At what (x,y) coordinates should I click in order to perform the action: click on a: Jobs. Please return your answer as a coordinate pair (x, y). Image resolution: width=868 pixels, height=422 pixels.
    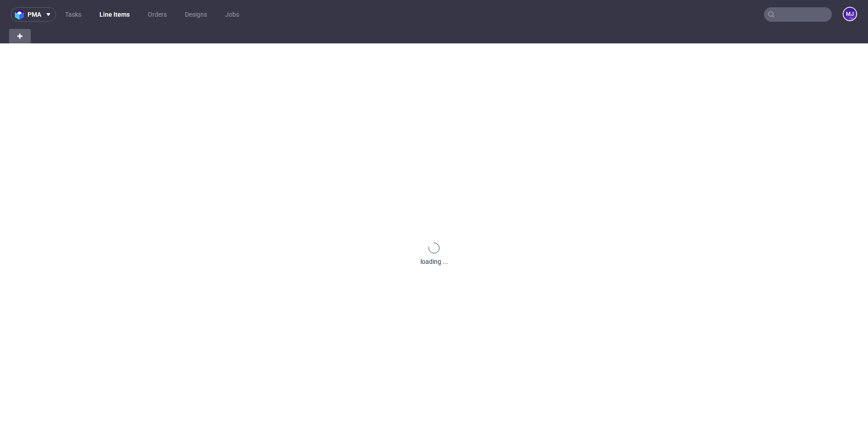
    Looking at the image, I should click on (232, 15).